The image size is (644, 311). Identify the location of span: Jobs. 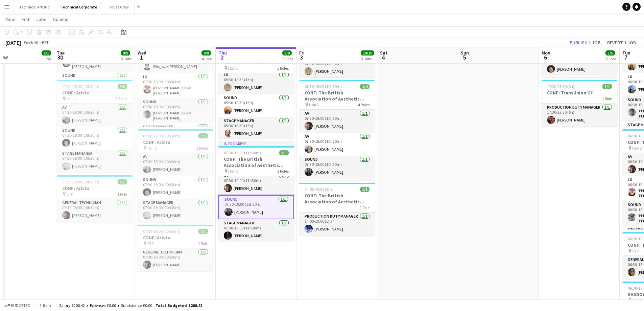
(41, 19).